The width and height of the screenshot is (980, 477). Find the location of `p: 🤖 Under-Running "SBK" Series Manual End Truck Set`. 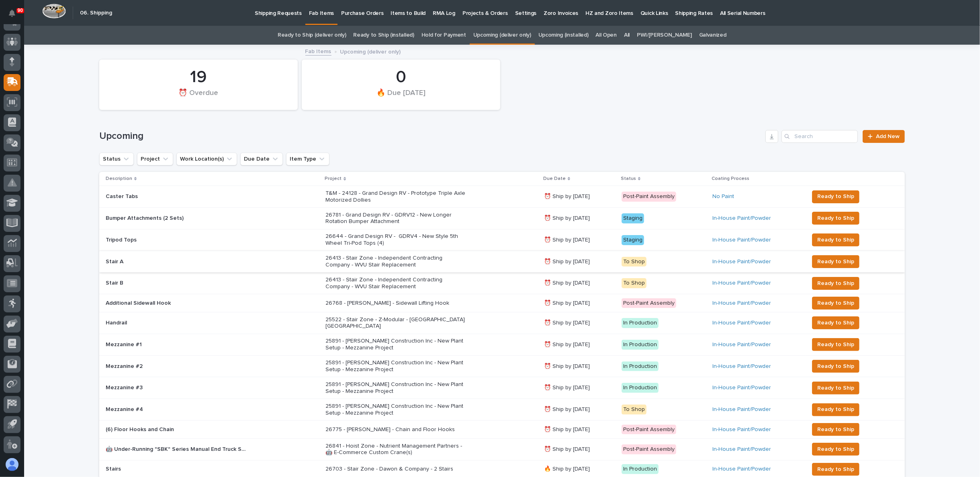

p: 🤖 Under-Running "SBK" Series Manual End Truck Set is located at coordinates (177, 448).